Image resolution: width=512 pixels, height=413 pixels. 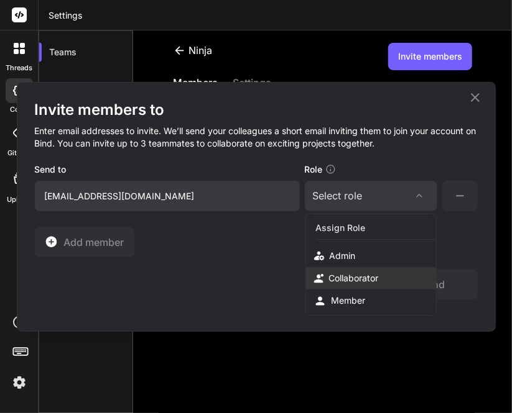 I want to click on button: Add member, so click(x=85, y=242).